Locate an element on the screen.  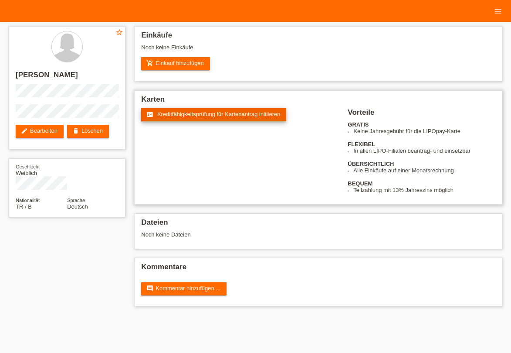
i: delete is located at coordinates (76, 131).